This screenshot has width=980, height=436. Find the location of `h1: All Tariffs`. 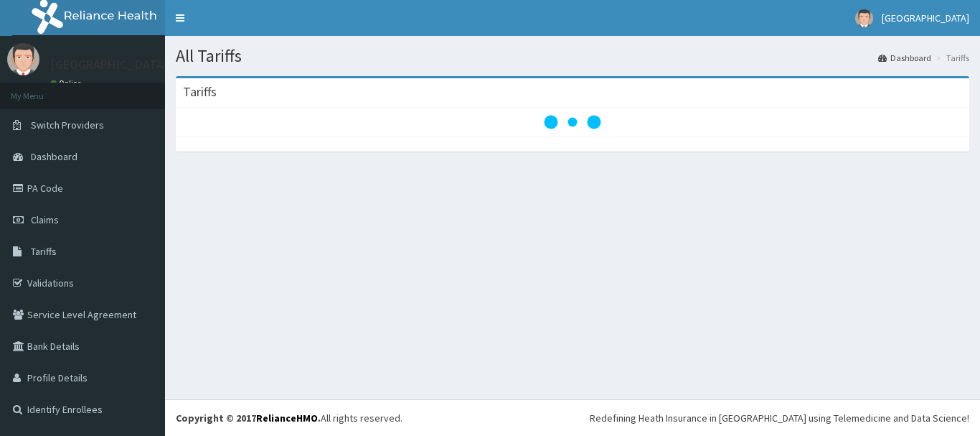

h1: All Tariffs is located at coordinates (573, 56).